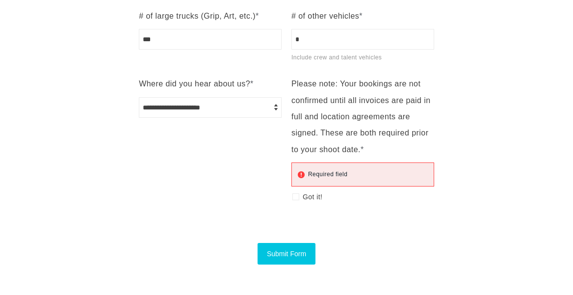 This screenshot has width=573, height=295. What do you see at coordinates (328, 174) in the screenshot?
I see `div: Required field` at bounding box center [328, 174].